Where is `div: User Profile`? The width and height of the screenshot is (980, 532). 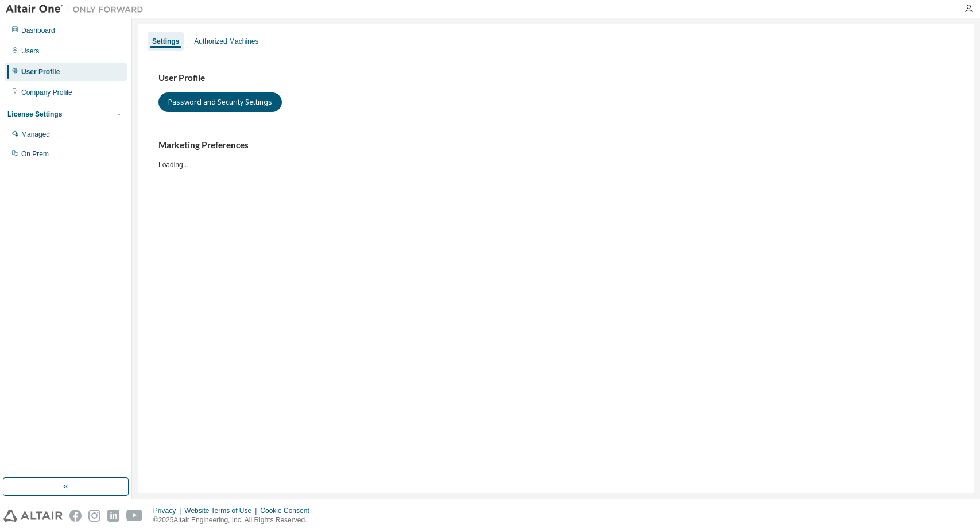
div: User Profile is located at coordinates (40, 72).